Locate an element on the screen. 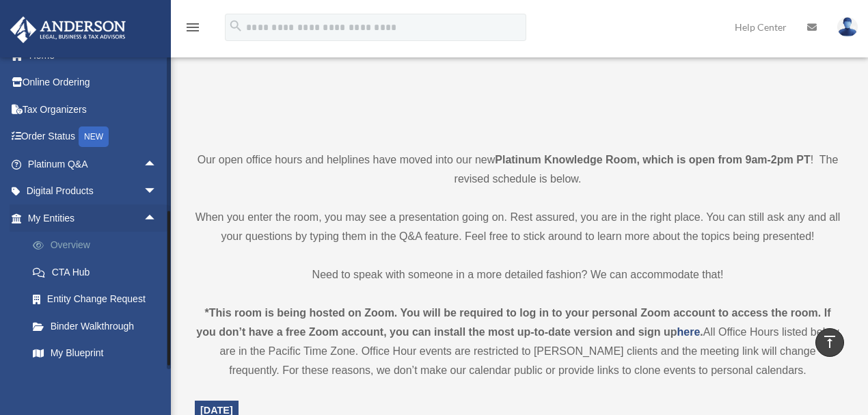 The width and height of the screenshot is (868, 415). i: search is located at coordinates (236, 26).